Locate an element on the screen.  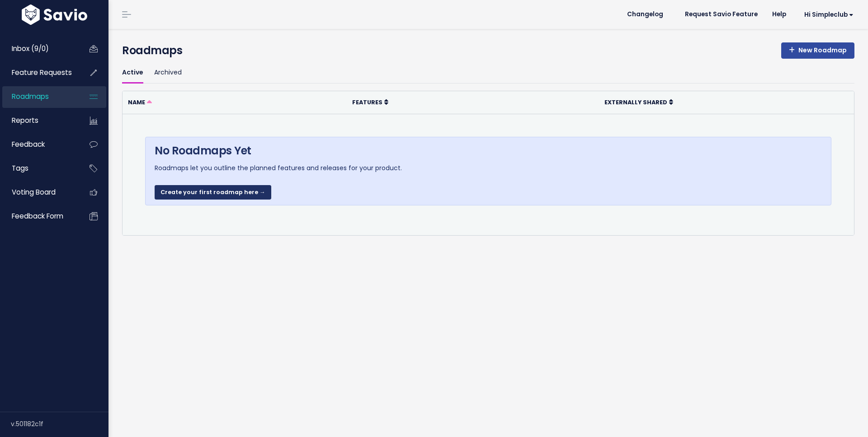
a: Reports is located at coordinates (39, 121).